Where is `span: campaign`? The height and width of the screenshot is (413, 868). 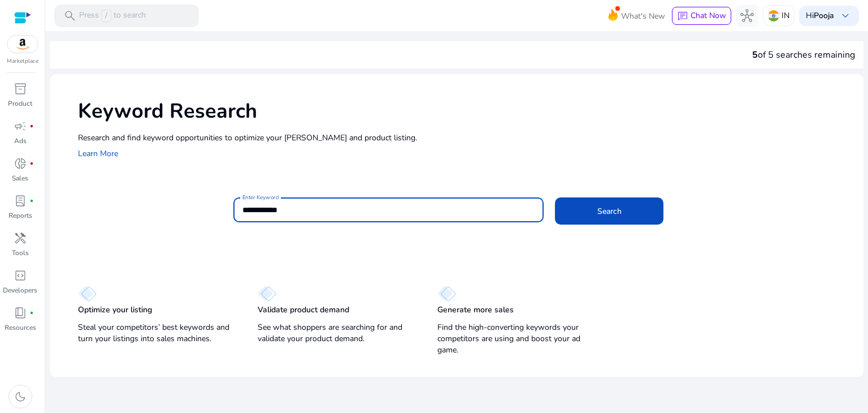 span: campaign is located at coordinates (20, 126).